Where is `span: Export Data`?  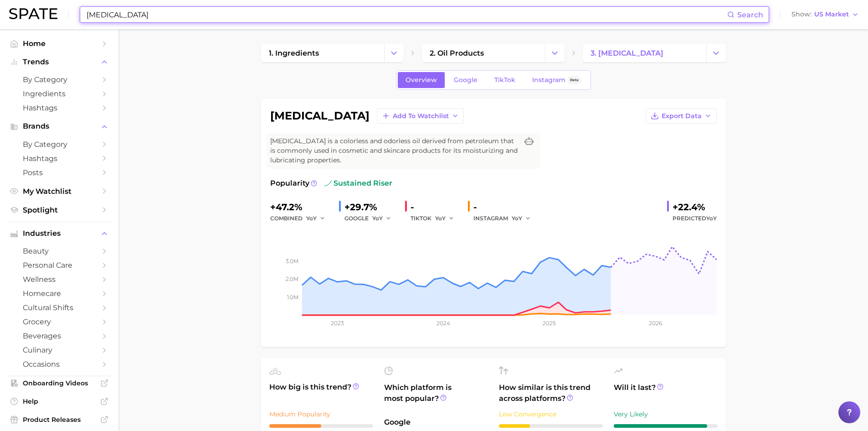
span: Export Data is located at coordinates (682, 116).